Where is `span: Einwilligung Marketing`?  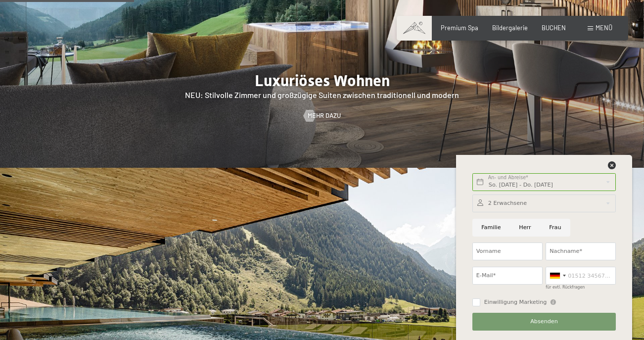
span: Einwilligung Marketing is located at coordinates (516, 302).